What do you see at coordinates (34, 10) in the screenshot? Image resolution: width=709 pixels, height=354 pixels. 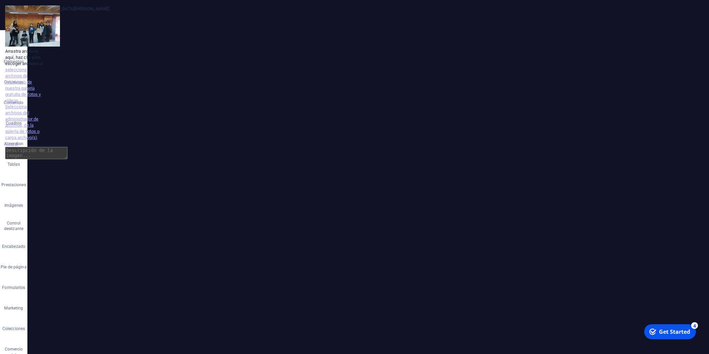 I see `div: Get Started` at bounding box center [34, 10].